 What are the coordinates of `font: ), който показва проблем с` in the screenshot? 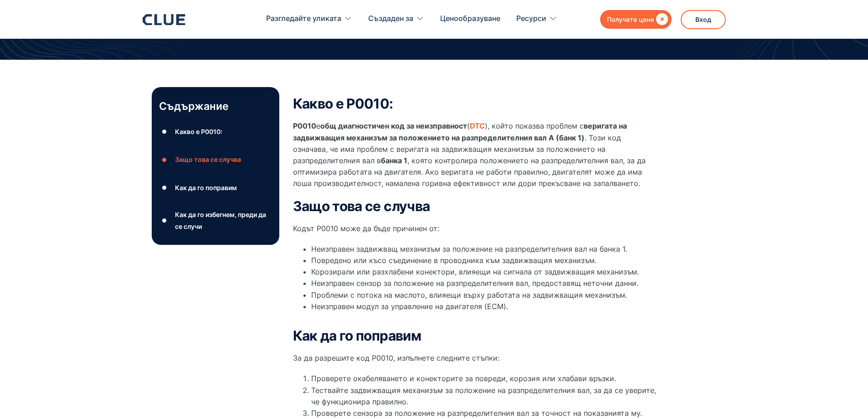 It's located at (534, 126).